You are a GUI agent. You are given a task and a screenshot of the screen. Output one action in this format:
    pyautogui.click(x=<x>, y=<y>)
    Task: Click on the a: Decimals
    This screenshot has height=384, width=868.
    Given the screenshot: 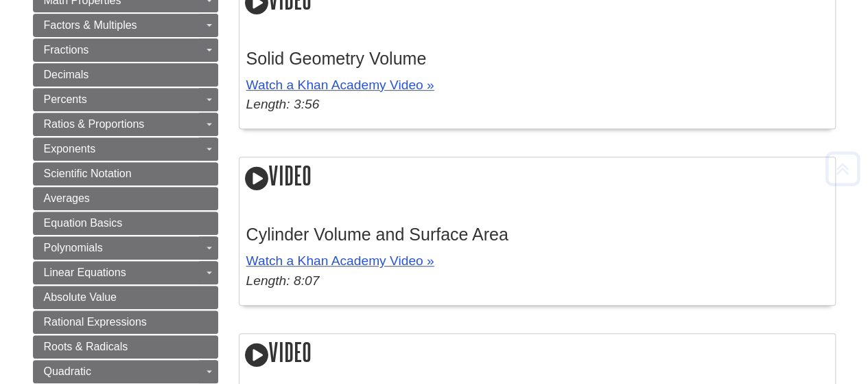 What is the action you would take?
    pyautogui.click(x=126, y=75)
    